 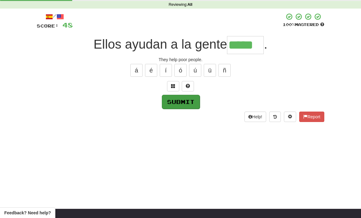 What do you see at coordinates (190, 5) in the screenshot?
I see `strong: All` at bounding box center [190, 5].